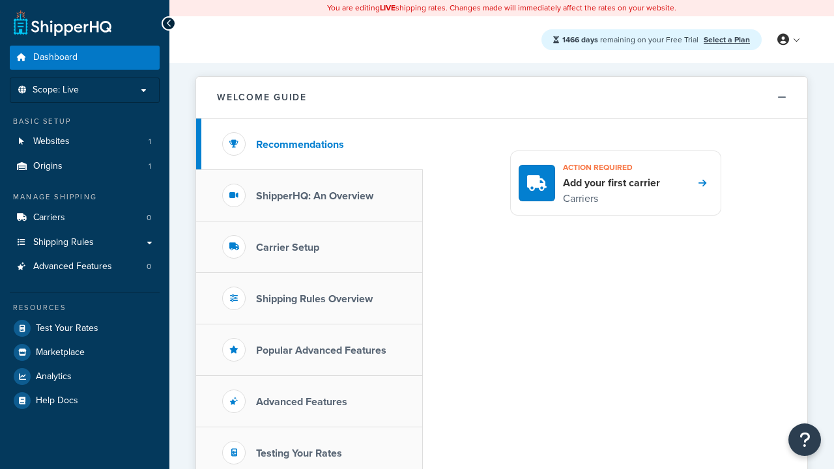 This screenshot has width=834, height=469. I want to click on h2: Welcome Guide, so click(262, 97).